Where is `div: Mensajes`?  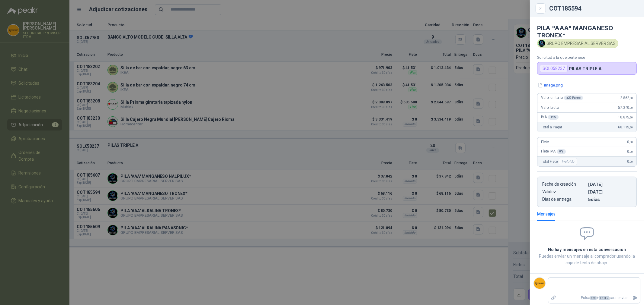 div: Mensajes is located at coordinates (546, 214).